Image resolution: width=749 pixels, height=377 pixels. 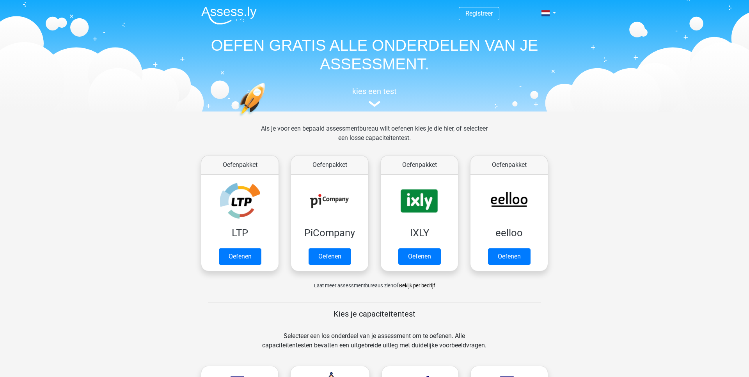 I want to click on div: of, so click(x=375, y=282).